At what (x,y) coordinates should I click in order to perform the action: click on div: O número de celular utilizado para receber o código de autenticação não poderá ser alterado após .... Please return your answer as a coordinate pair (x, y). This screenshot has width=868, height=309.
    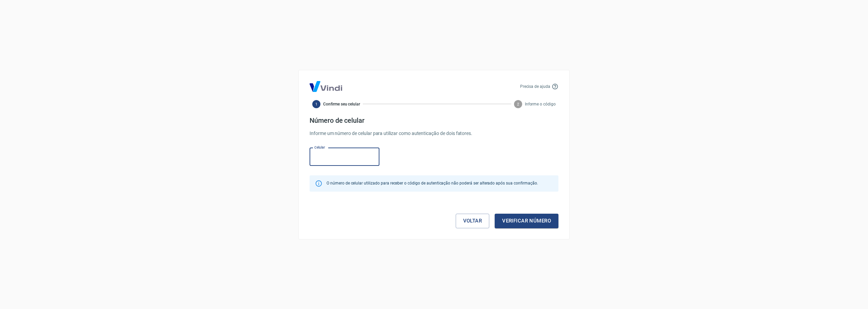
    Looking at the image, I should click on (431, 184).